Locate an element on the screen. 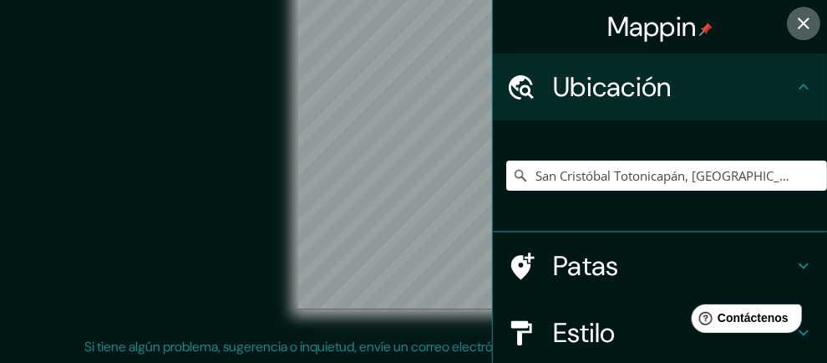  font: Mappin is located at coordinates (652, 27).